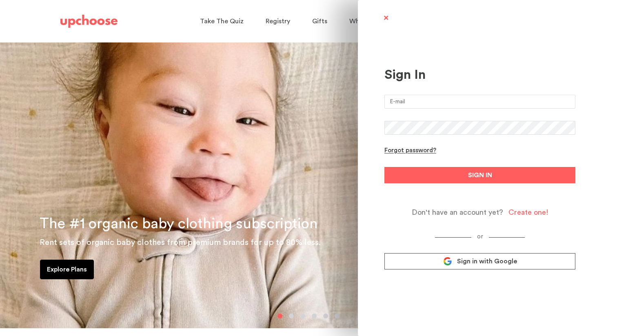  What do you see at coordinates (529, 212) in the screenshot?
I see `div: Create one!` at bounding box center [529, 212].